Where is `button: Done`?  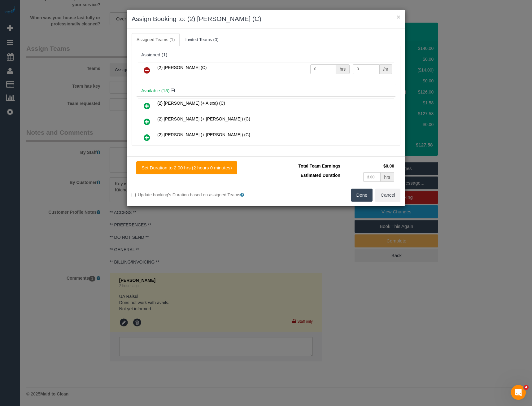 button: Done is located at coordinates (362, 195).